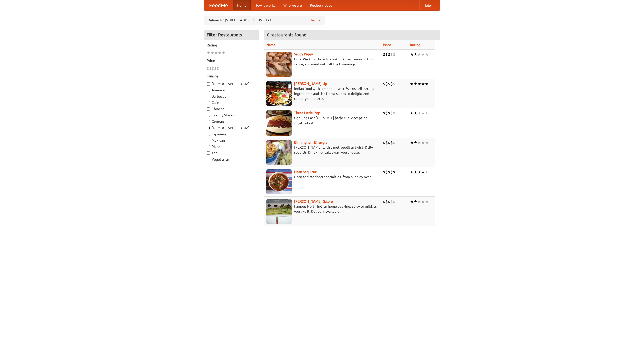 Image resolution: width=644 pixels, height=356 pixels. What do you see at coordinates (307, 113) in the screenshot?
I see `a: Three Little Pigs` at bounding box center [307, 113].